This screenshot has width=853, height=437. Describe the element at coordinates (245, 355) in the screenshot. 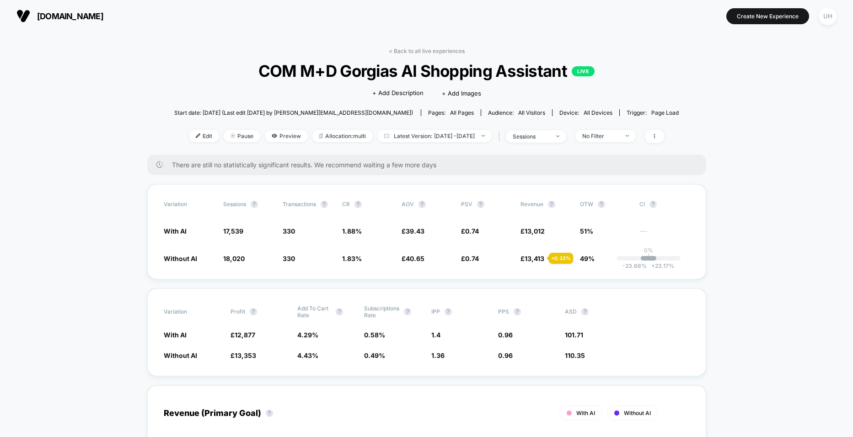

I see `span: 13,353` at that location.